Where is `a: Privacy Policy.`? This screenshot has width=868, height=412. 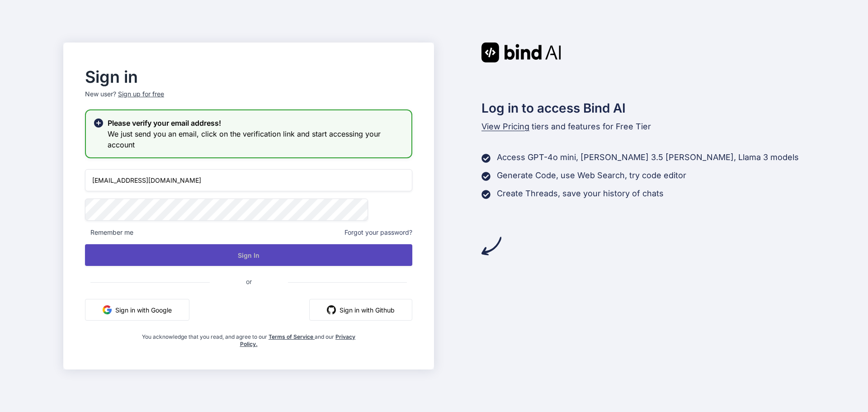 a: Privacy Policy. is located at coordinates (298, 341).